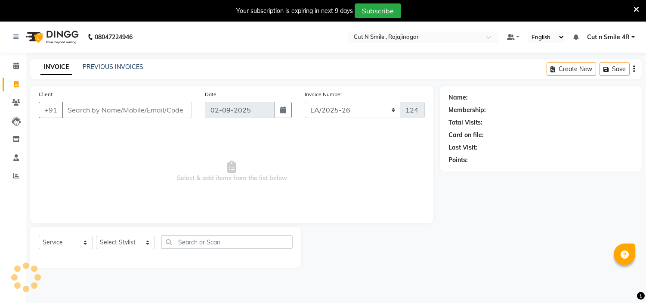 The width and height of the screenshot is (646, 303). I want to click on div: Your subscription is expiring in next 9 days, so click(294, 11).